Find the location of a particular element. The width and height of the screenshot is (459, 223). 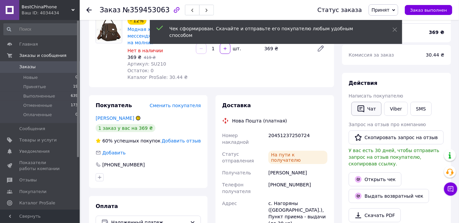

img: Модная женская сумка-мессенджер с застежкой на молнии is located at coordinates (109, 30).